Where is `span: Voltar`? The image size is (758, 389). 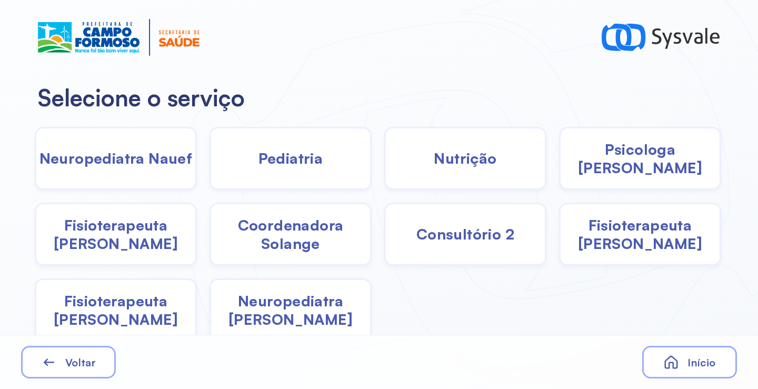
span: Voltar is located at coordinates (81, 362).